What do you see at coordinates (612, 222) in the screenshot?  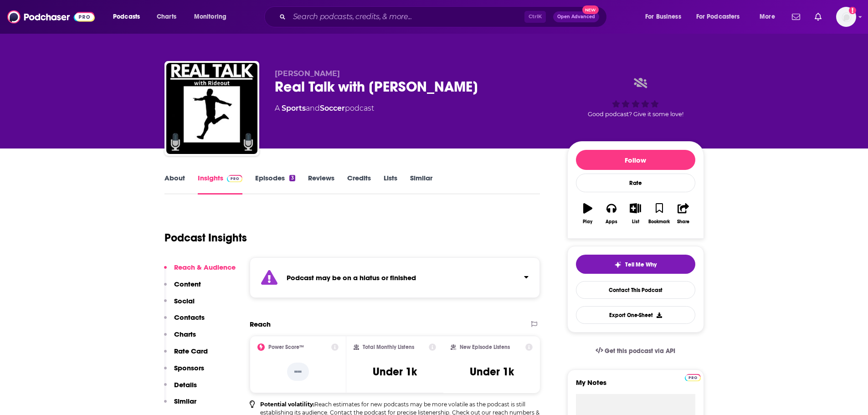 I see `div: Apps` at bounding box center [612, 222].